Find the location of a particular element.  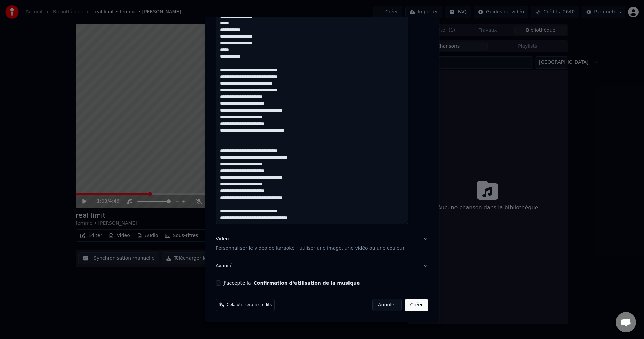

button: J'accepte la is located at coordinates (307, 283).